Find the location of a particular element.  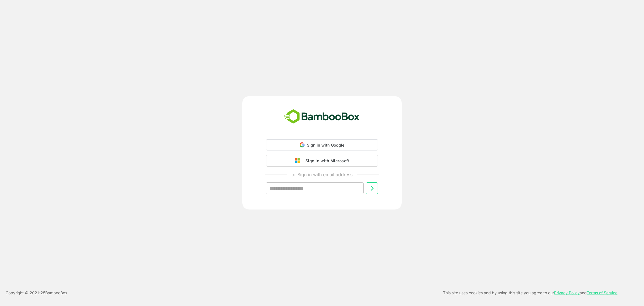

img: google is located at coordinates (299, 161).